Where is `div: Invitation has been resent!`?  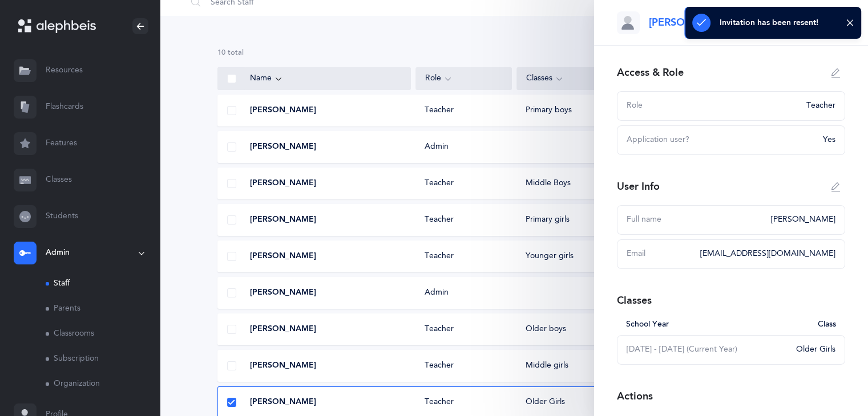
div: Invitation has been resent! is located at coordinates (769, 23).